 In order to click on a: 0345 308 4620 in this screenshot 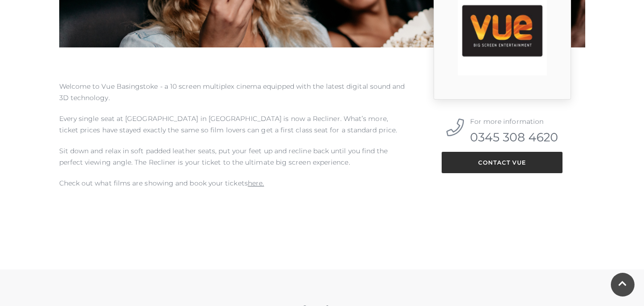, I will do `click(514, 137)`.